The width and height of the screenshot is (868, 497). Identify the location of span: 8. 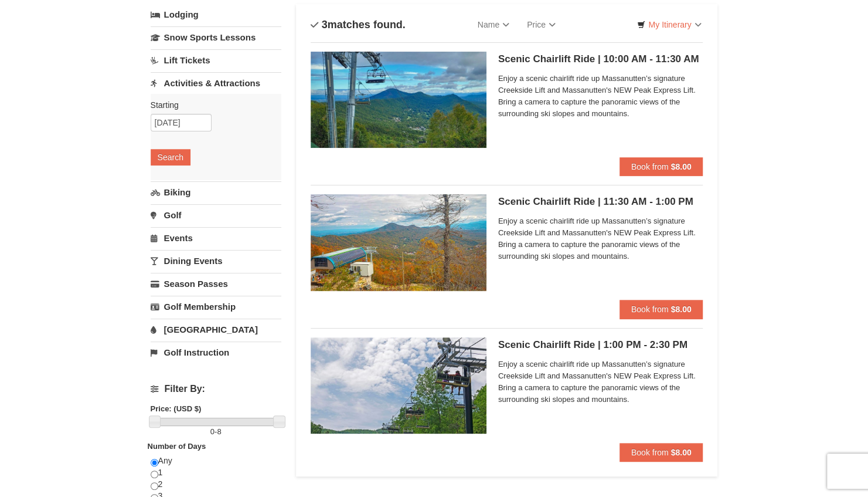
(218, 431).